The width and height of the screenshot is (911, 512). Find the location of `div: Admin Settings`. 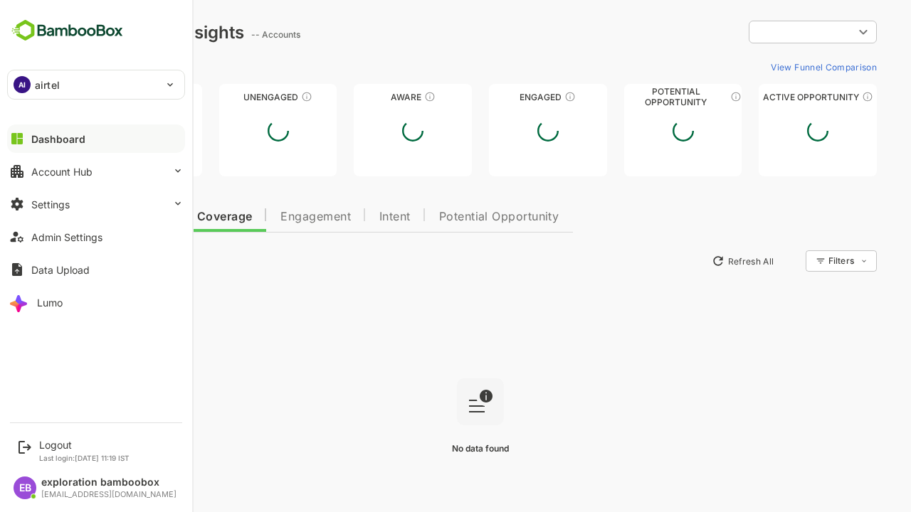

div: Admin Settings is located at coordinates (67, 237).